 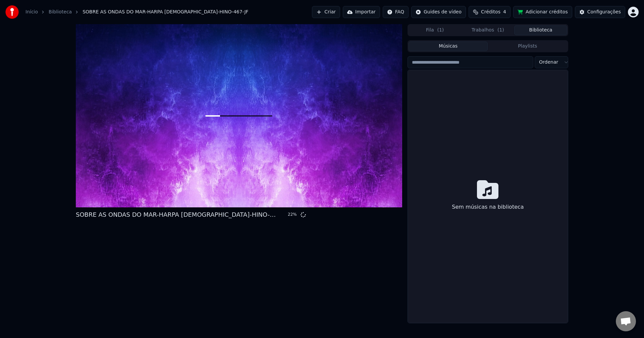 I want to click on button: Fila, so click(x=435, y=30).